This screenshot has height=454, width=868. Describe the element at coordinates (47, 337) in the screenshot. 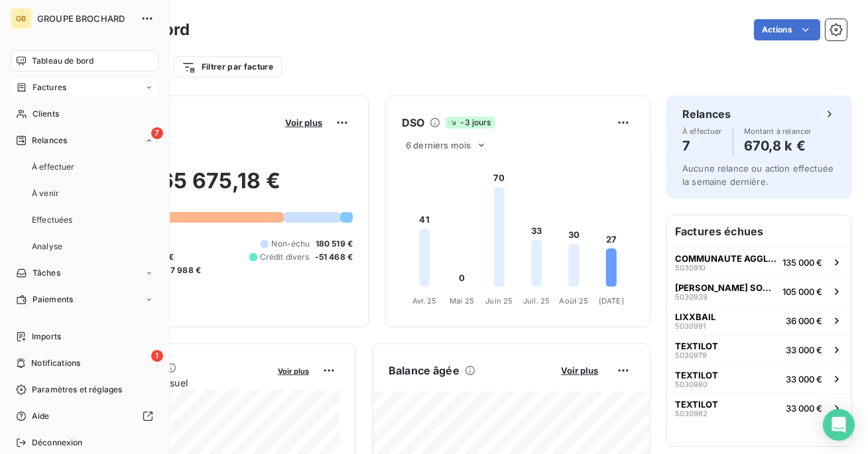

I see `span: Imports` at that location.